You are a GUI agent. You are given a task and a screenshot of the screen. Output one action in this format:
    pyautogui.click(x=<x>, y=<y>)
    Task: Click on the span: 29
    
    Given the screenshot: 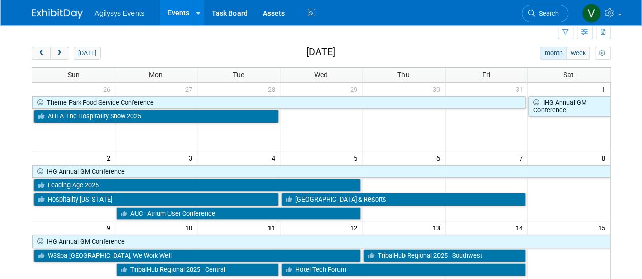 What is the action you would take?
    pyautogui.click(x=355, y=89)
    